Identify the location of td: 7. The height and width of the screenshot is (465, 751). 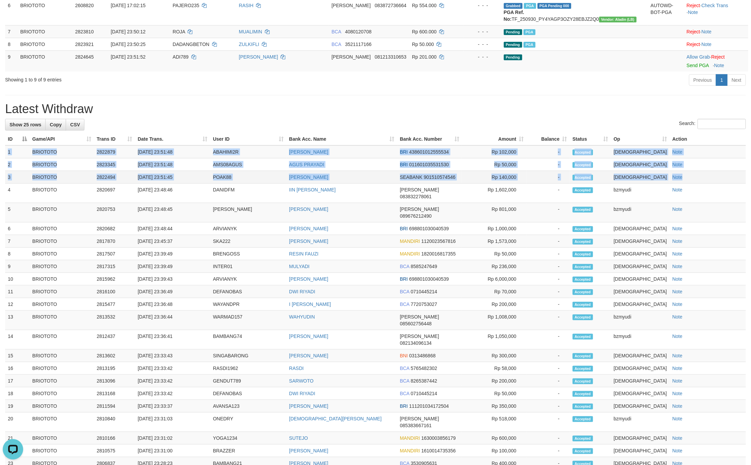
(11, 31).